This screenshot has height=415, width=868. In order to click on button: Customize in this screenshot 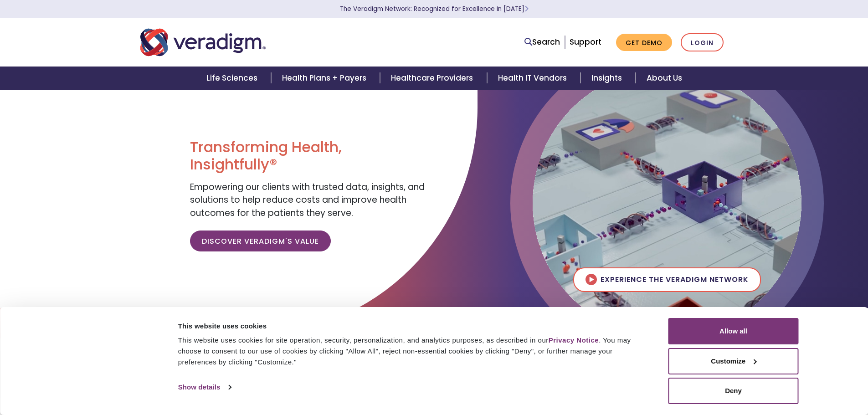, I will do `click(733, 361)`.